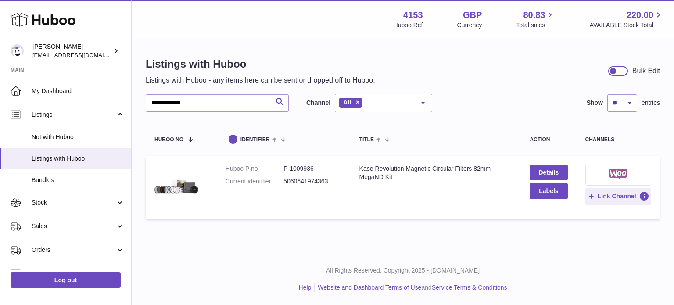 Image resolution: width=674 pixels, height=305 pixels. What do you see at coordinates (595, 103) in the screenshot?
I see `label: Show` at bounding box center [595, 103].